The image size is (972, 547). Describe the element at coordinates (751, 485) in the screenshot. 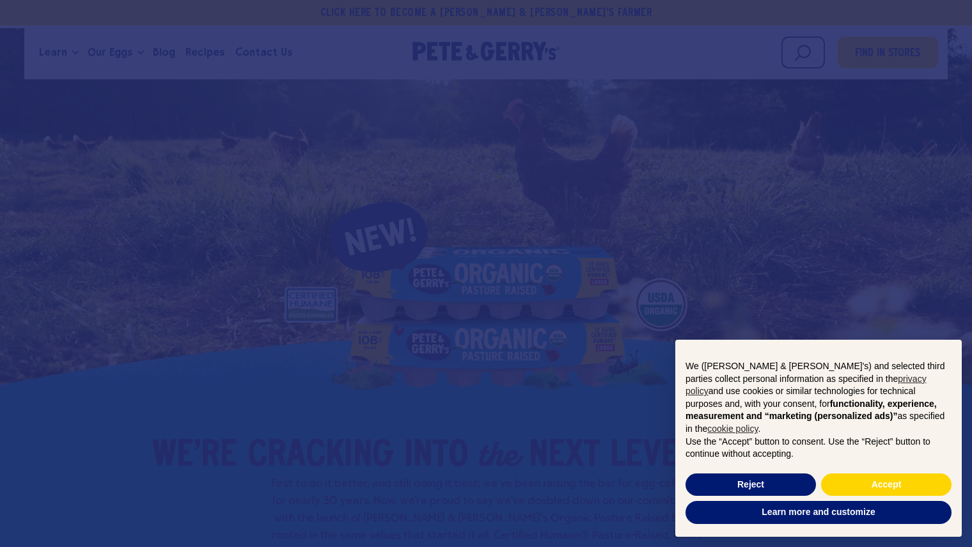

I see `button: Reject` at that location.